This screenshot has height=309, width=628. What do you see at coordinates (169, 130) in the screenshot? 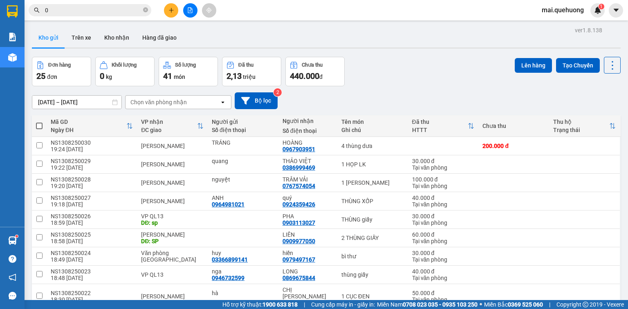
I see `div: ĐC giao` at bounding box center [169, 130].